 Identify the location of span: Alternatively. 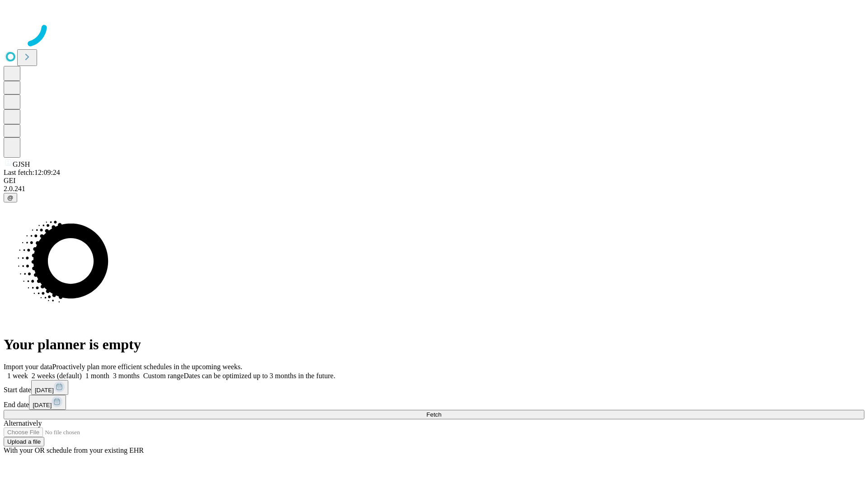
(23, 423).